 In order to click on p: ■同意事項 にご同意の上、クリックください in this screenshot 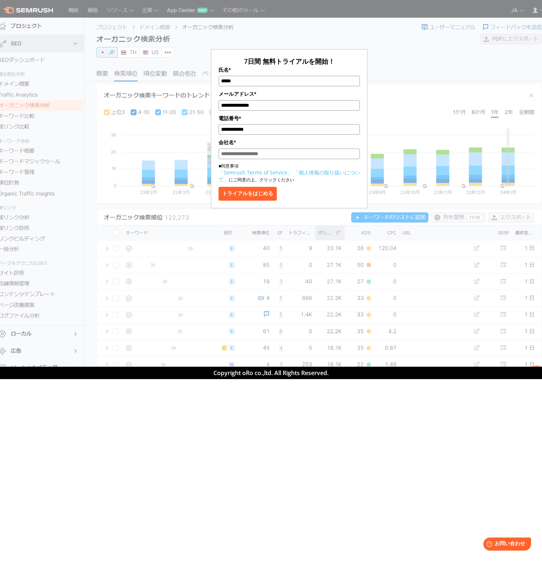, I will do `click(289, 173)`.